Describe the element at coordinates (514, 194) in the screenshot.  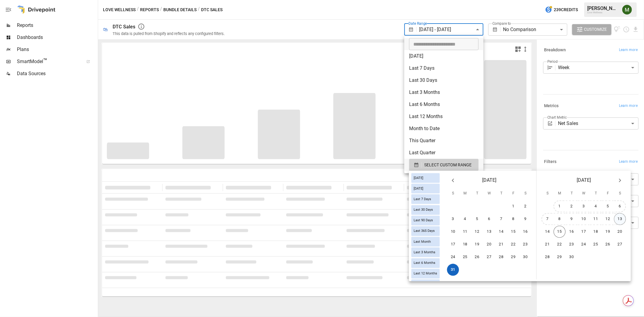
I see `span: Friday` at that location.